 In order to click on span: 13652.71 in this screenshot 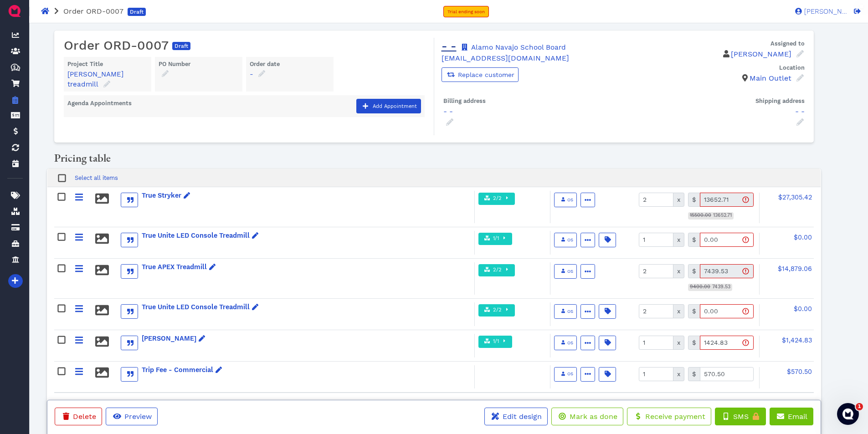, I will do `click(710, 216)`.